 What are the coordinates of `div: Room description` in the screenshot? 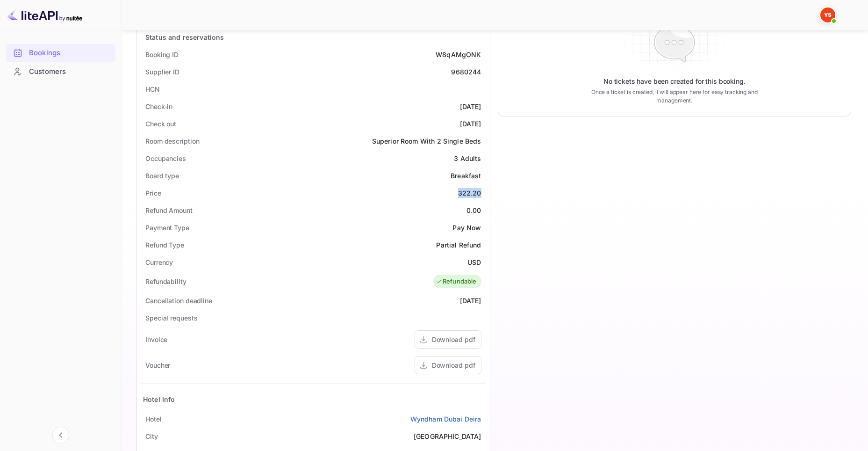 It's located at (172, 141).